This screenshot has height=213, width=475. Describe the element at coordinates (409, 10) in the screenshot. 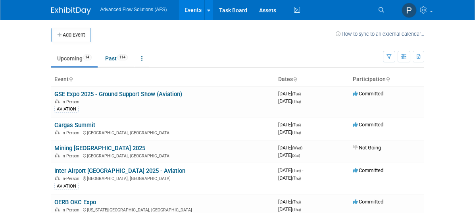

I see `img: Pedro Jimenez` at that location.